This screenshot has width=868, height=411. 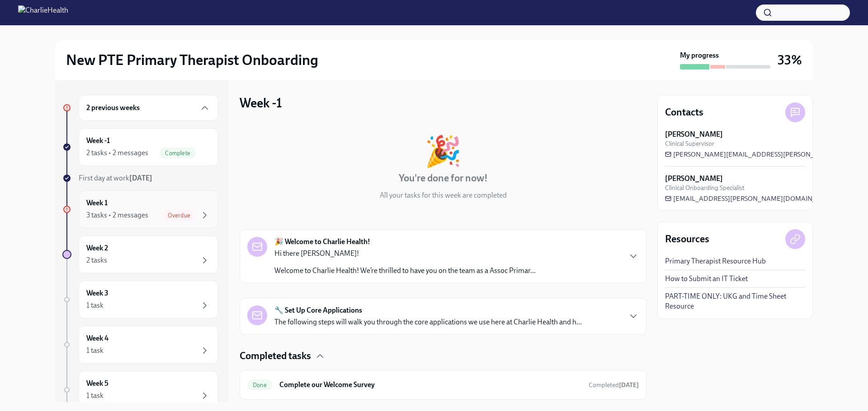 I want to click on a: How to Submit an IT Ticket, so click(x=706, y=279).